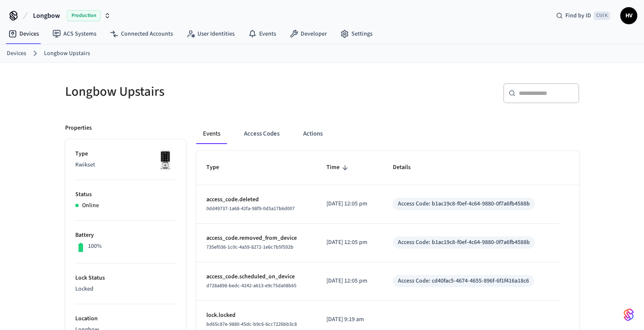  I want to click on a: Longbow Upstairs, so click(67, 53).